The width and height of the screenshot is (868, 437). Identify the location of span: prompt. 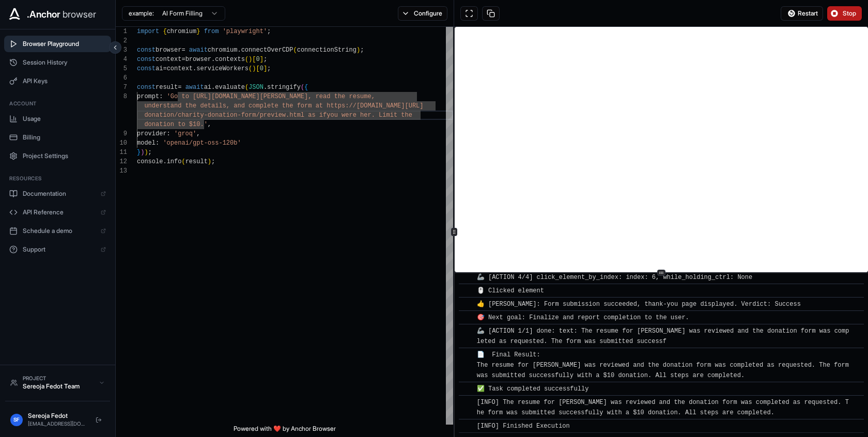
(148, 97).